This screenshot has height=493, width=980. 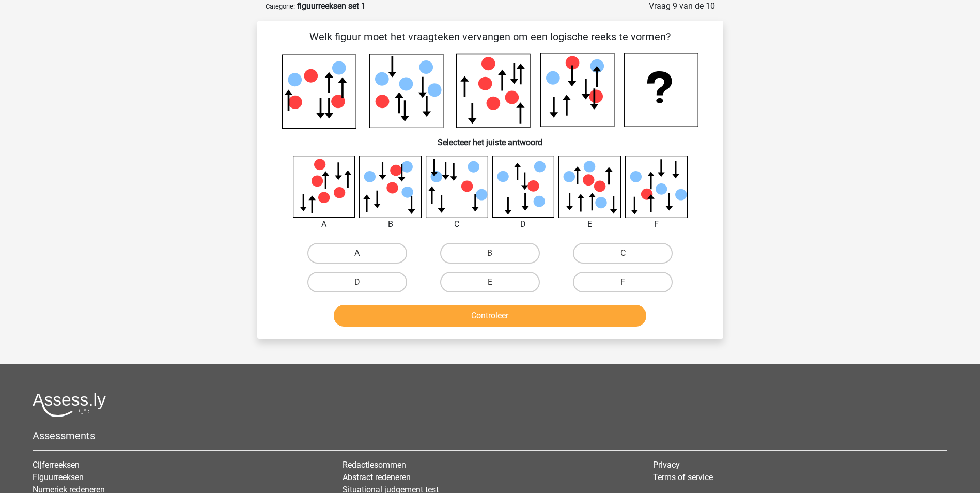 What do you see at coordinates (490, 316) in the screenshot?
I see `button: Controleer` at bounding box center [490, 316].